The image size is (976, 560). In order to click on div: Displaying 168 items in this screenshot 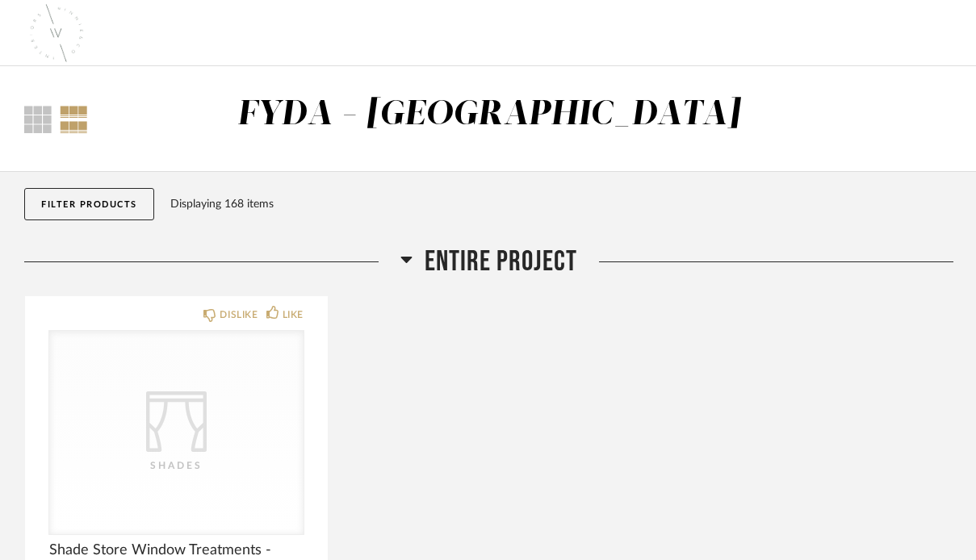, I will do `click(558, 204)`.